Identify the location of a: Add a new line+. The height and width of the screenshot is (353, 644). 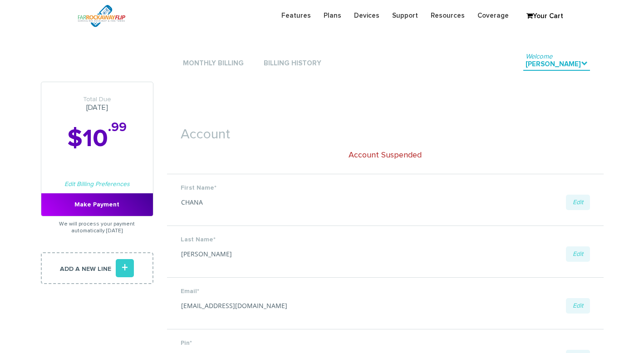
(97, 268).